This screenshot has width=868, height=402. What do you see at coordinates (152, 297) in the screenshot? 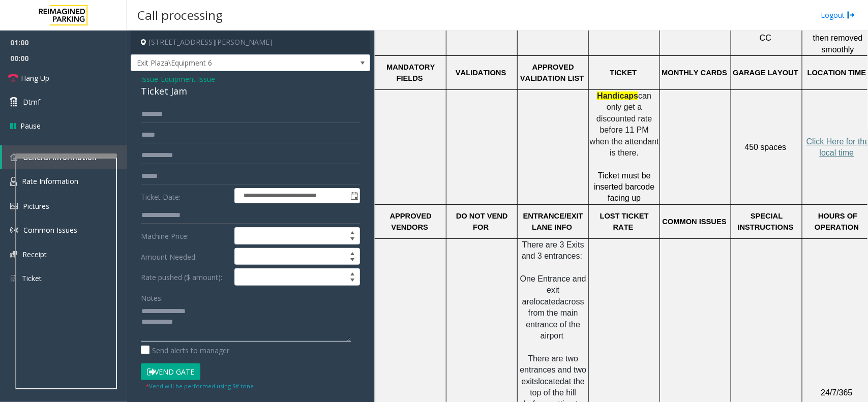
I see `label: Notes:` at bounding box center [152, 297].